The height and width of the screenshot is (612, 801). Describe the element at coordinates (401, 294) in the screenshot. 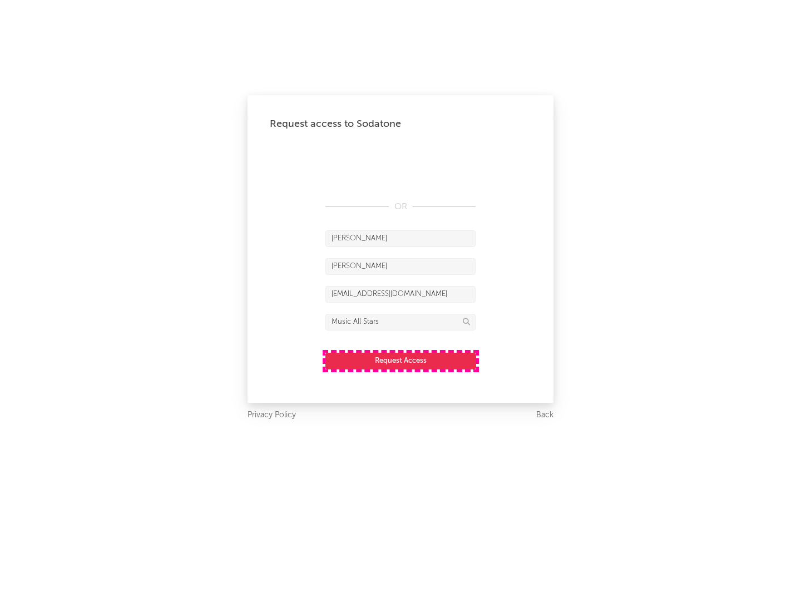

I see `input: Email` at that location.